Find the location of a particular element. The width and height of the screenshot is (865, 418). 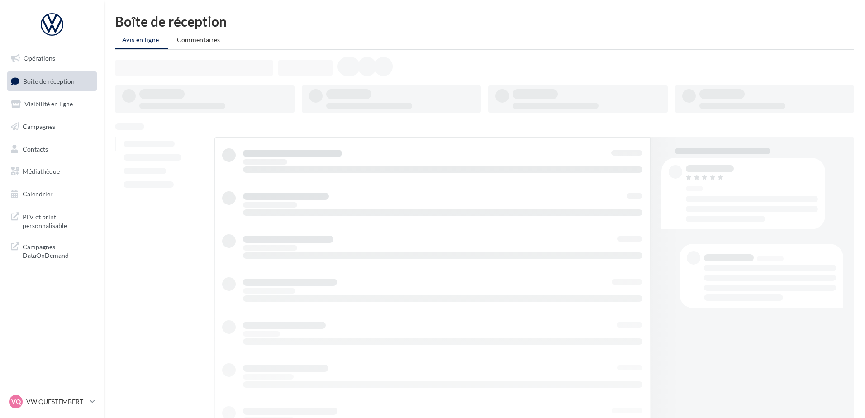

a: Campagnes DataOnDemand is located at coordinates (52, 250).